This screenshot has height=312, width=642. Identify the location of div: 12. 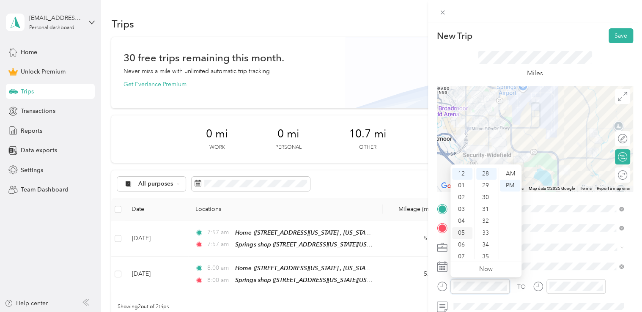
(462, 174).